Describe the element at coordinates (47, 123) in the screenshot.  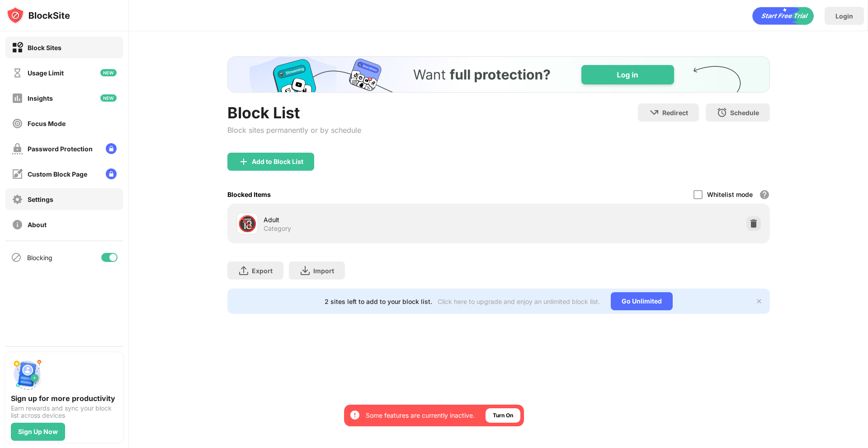
I see `div: Focus Mode` at that location.